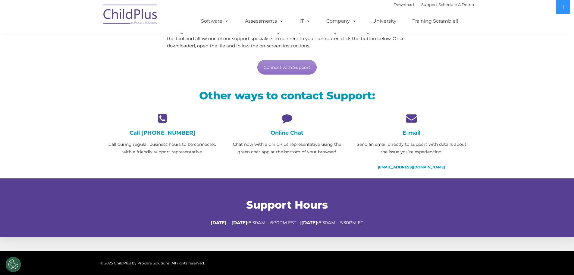 This screenshot has width=574, height=275. What do you see at coordinates (287, 133) in the screenshot?
I see `h4: Online Chat` at bounding box center [287, 133].